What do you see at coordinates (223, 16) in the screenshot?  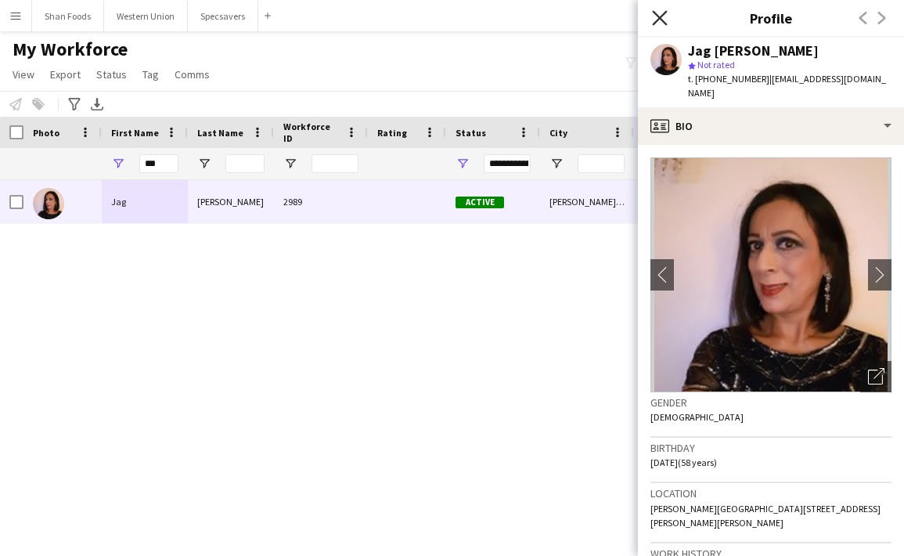 I see `button: Specsavers` at bounding box center [223, 16].